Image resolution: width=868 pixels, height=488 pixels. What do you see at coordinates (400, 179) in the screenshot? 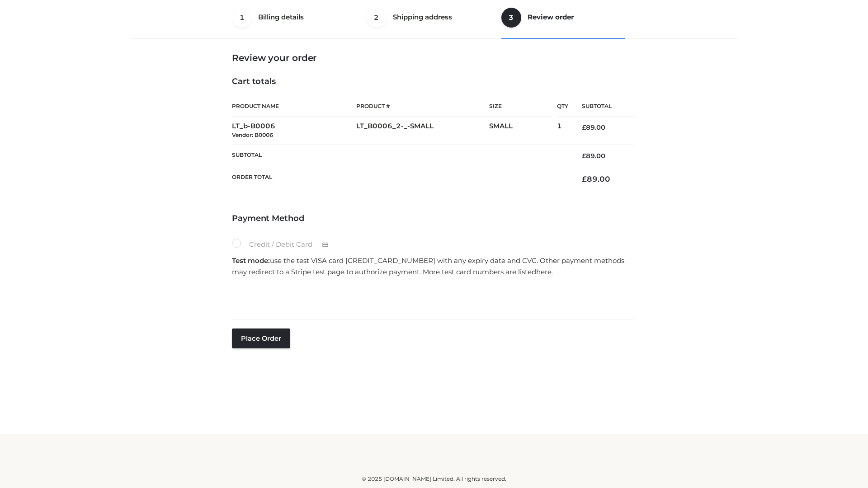
I see `th: Order Total` at bounding box center [400, 179].